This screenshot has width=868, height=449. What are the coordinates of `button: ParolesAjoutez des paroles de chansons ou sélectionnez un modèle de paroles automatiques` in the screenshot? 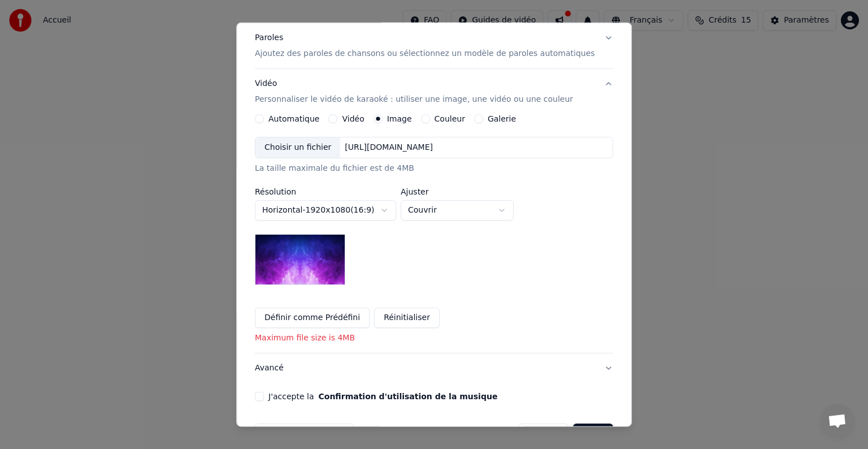 It's located at (434, 45).